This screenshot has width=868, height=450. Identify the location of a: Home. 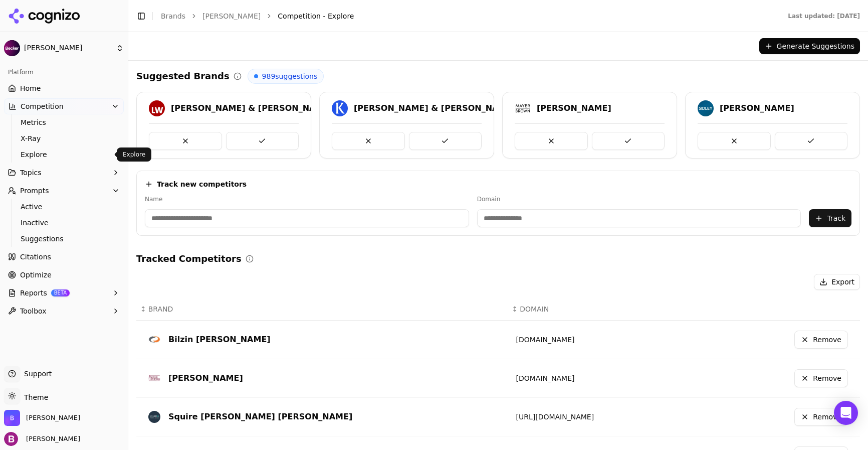
(64, 88).